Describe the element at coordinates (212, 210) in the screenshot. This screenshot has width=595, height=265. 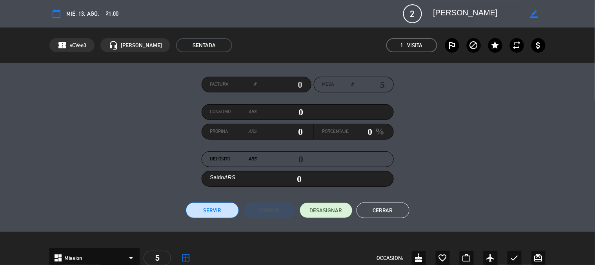
I see `button: Servir` at that location.